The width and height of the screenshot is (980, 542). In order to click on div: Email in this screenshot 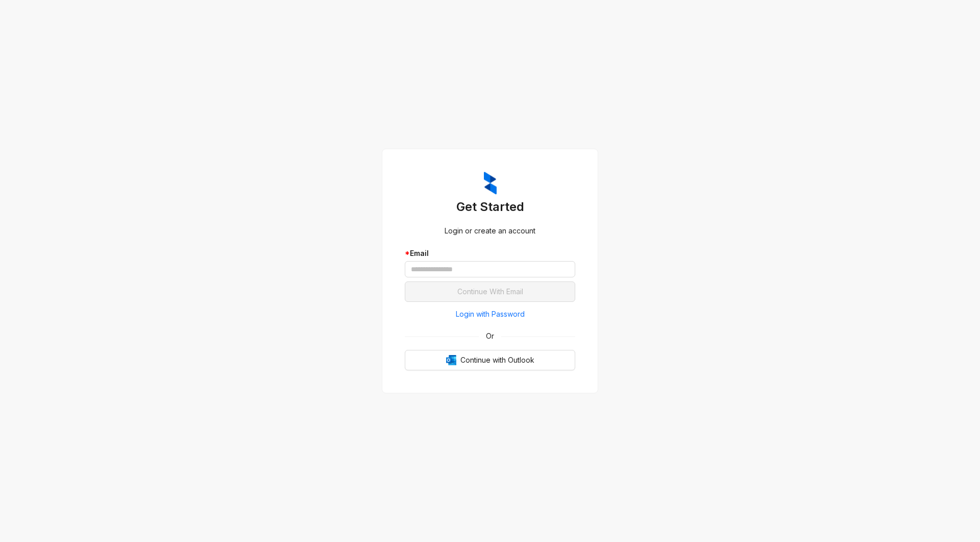, I will do `click(490, 254)`.